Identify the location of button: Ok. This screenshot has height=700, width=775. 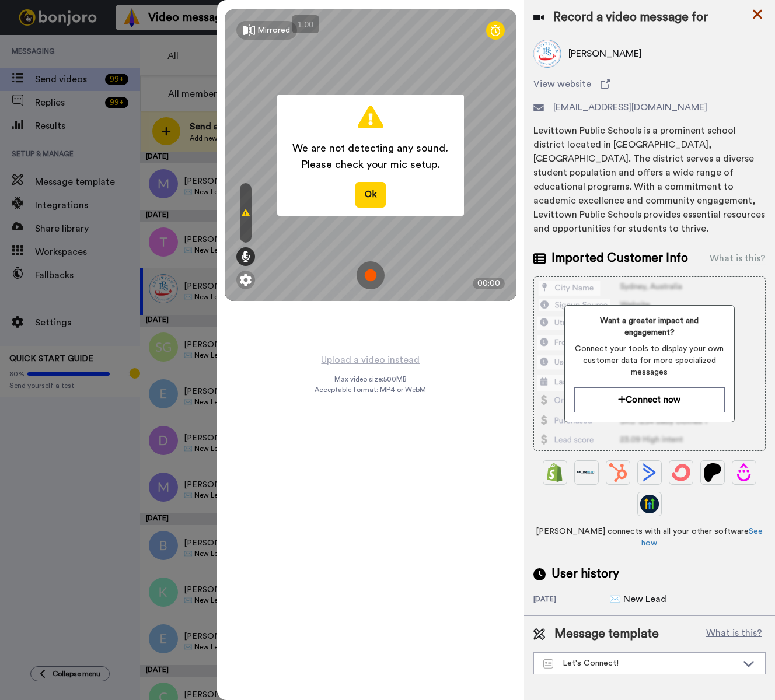
(371, 195).